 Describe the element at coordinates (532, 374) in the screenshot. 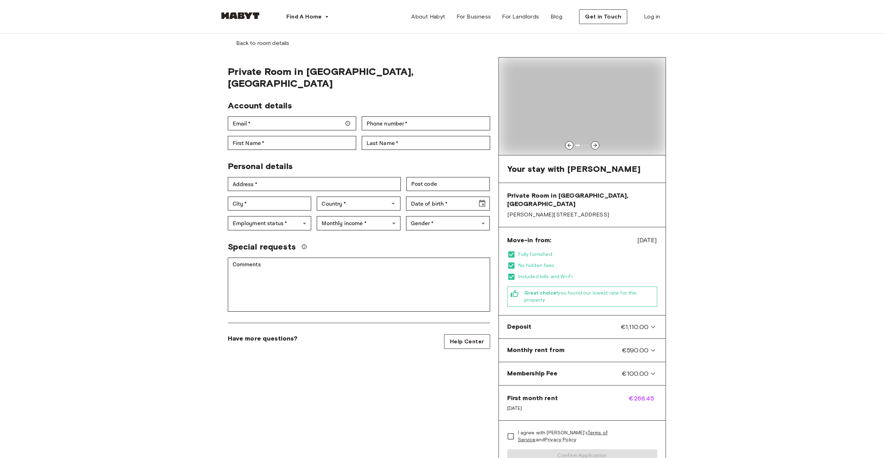

I see `span: Membership Fee` at that location.